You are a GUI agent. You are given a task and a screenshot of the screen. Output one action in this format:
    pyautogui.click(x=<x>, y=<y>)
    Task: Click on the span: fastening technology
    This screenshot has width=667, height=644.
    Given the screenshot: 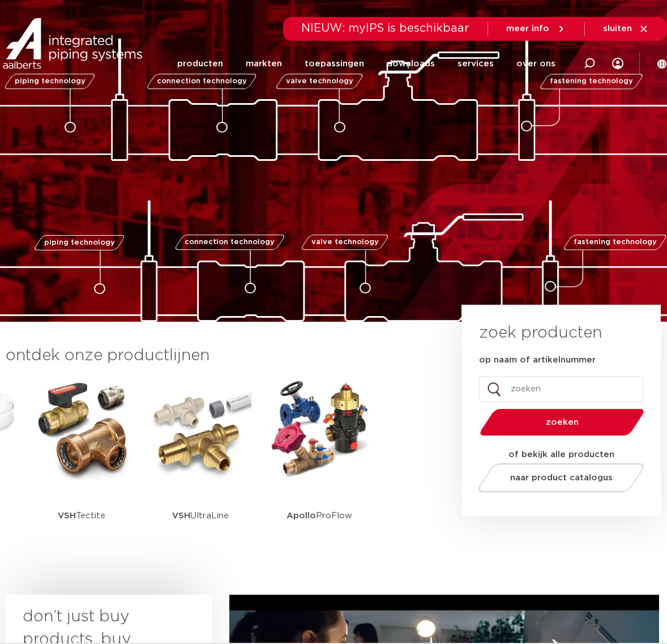 What is the action you would take?
    pyautogui.click(x=614, y=242)
    